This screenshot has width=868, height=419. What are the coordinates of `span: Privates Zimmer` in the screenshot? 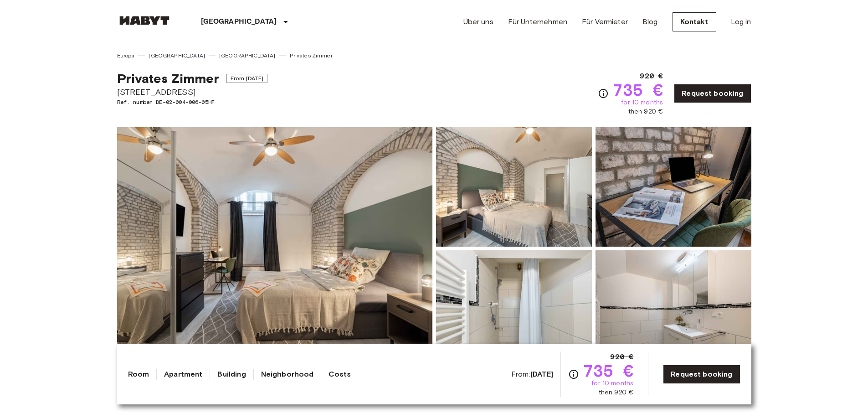 It's located at (168, 79).